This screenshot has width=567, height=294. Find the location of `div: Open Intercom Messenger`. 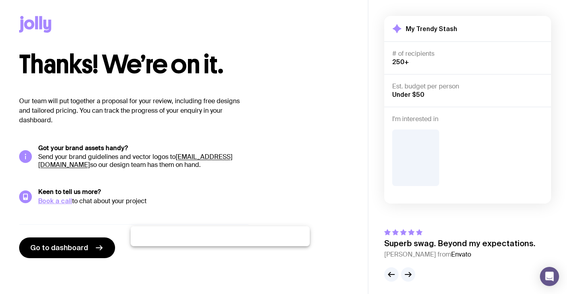

div: Open Intercom Messenger is located at coordinates (549, 276).